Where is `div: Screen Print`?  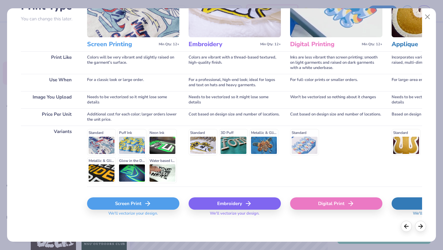
div: Screen Print is located at coordinates (133, 203).